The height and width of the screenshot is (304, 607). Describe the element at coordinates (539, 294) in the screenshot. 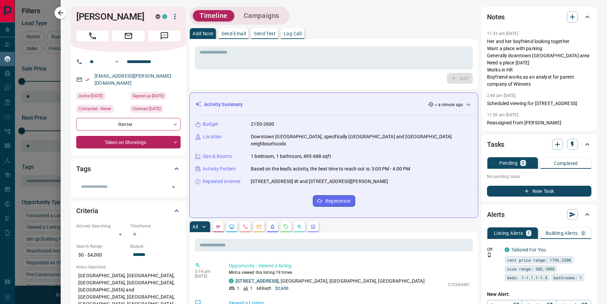

I see `p: New Alert:` at that location.